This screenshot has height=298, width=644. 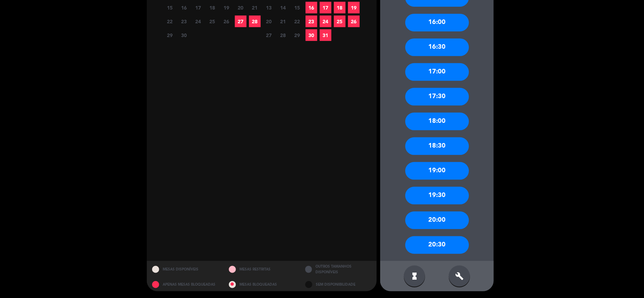 What do you see at coordinates (437, 245) in the screenshot?
I see `div: 20:30` at bounding box center [437, 245].